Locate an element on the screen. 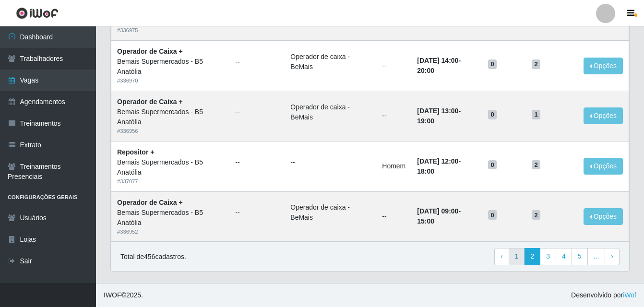  span: Desenvolvido por is located at coordinates (603, 295).